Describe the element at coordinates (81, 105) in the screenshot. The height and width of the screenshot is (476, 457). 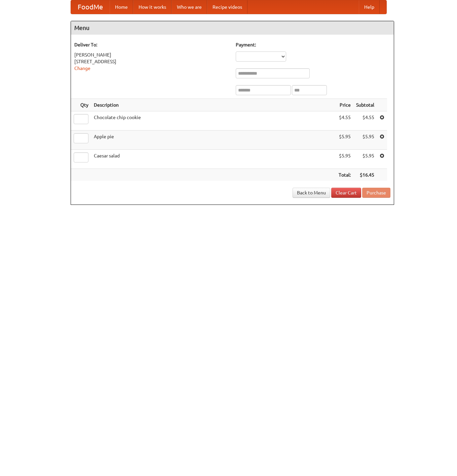
I see `th: Qty` at that location.